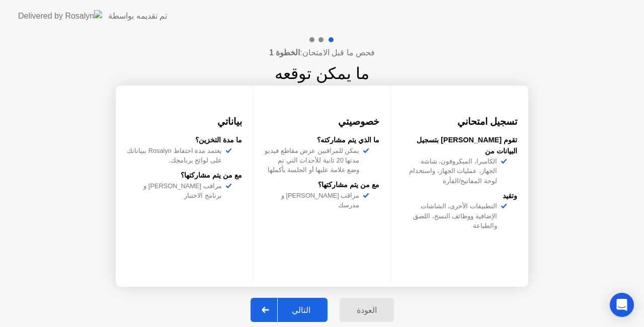  What do you see at coordinates (322, 121) in the screenshot?
I see `h3: خصوصيتي` at bounding box center [322, 121].